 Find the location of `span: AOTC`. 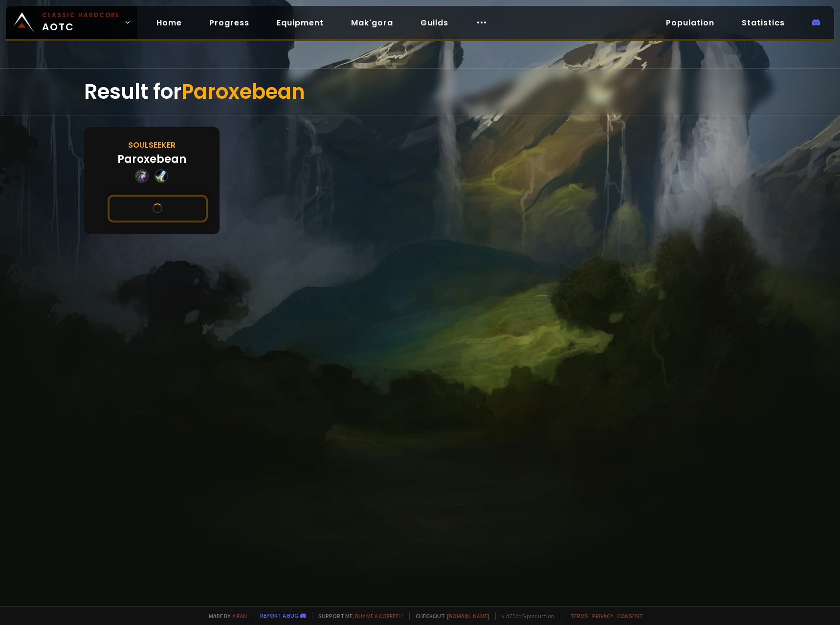

span: AOTC is located at coordinates (81, 22).